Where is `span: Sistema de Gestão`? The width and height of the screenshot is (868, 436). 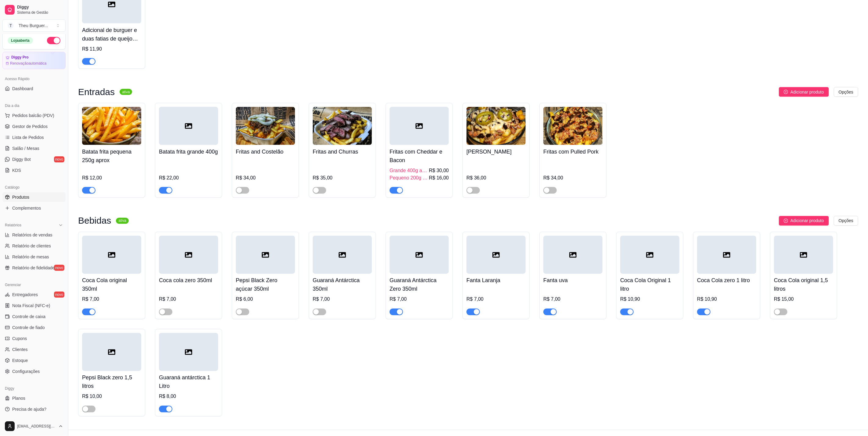 span: Sistema de Gestão is located at coordinates (40, 13).